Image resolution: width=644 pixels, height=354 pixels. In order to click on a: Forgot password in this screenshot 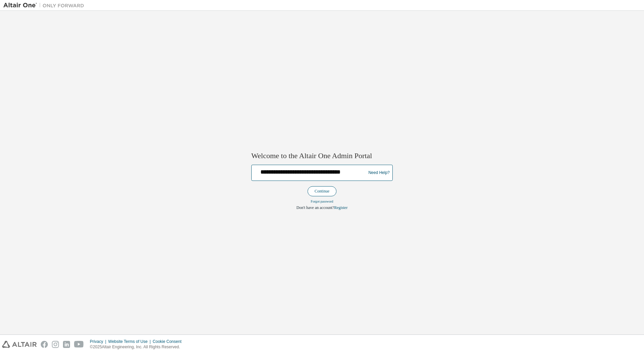, I will do `click(322, 202)`.